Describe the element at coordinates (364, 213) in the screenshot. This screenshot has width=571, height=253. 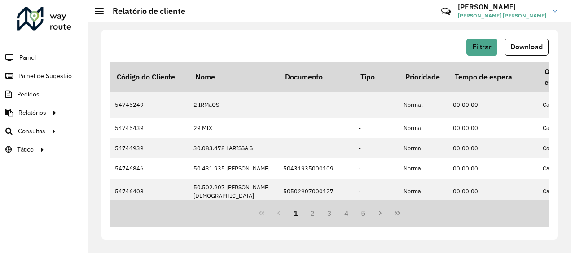
I see `button: 5` at that location.